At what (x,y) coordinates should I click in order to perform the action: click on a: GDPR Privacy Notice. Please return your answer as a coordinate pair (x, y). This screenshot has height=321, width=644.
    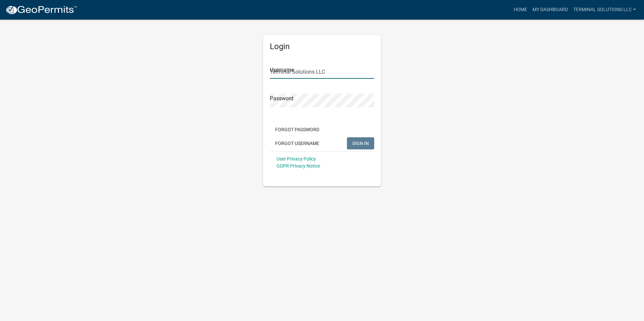
    Looking at the image, I should click on (298, 166).